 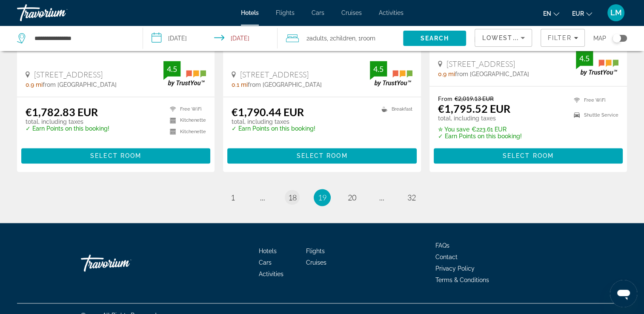 I want to click on a: Hotels, so click(x=250, y=13).